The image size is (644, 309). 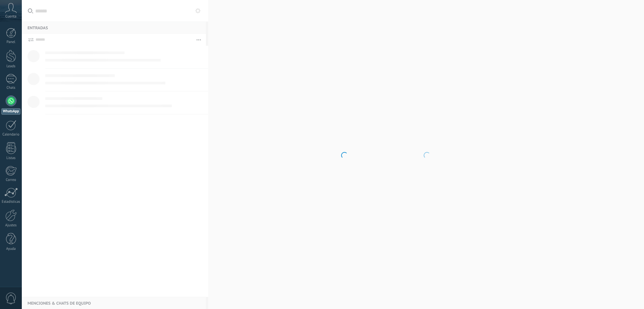 I want to click on div: WhatsApp, so click(x=10, y=111).